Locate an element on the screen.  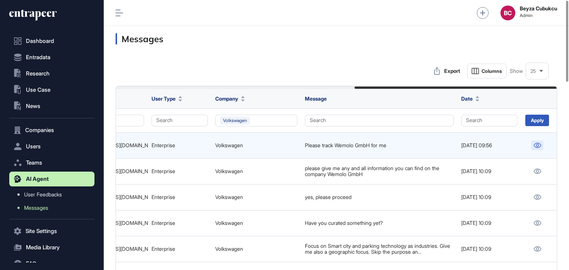
button: Volkswagen is located at coordinates (256, 121).